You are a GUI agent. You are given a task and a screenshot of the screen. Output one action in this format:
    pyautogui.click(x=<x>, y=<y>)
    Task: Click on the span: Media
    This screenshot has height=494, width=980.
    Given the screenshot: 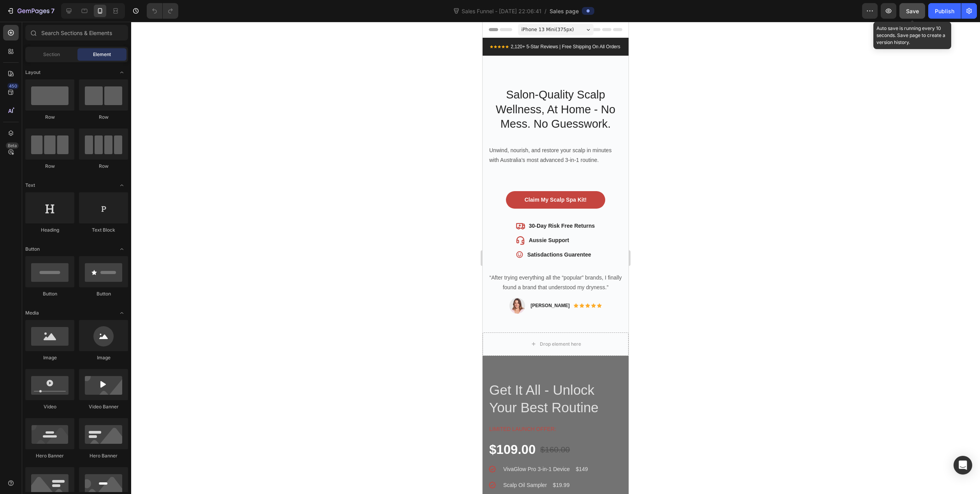 What is the action you would take?
    pyautogui.click(x=32, y=313)
    